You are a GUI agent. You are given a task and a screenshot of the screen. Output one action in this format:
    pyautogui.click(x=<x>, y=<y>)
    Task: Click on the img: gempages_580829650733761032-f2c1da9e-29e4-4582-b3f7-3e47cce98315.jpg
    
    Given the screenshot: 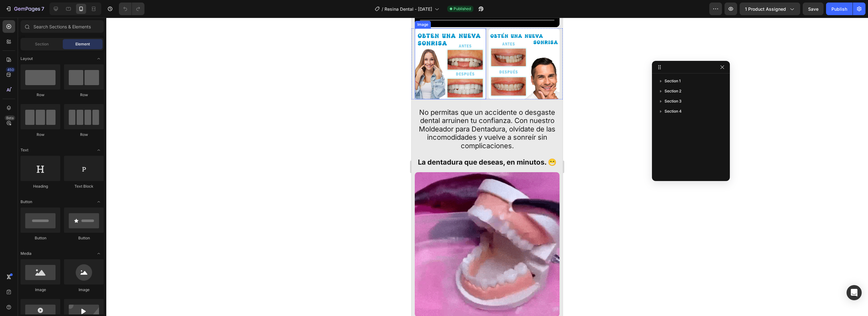 What is the action you would take?
    pyautogui.click(x=113, y=47)
    